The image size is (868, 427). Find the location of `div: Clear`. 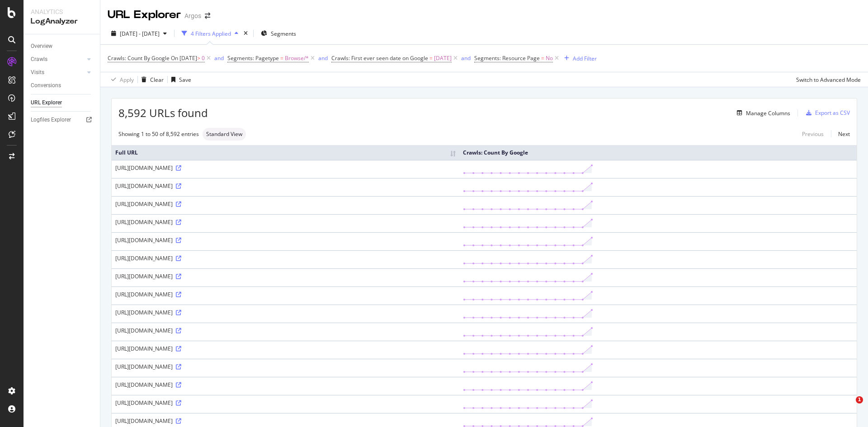

div: Clear is located at coordinates (157, 80).